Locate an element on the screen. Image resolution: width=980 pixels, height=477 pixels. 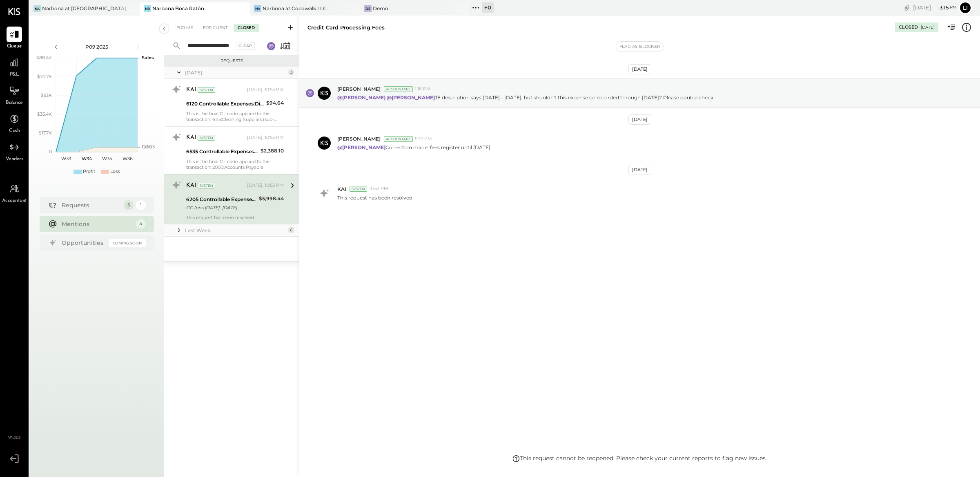
button: Flag as Blocker is located at coordinates (640, 47).